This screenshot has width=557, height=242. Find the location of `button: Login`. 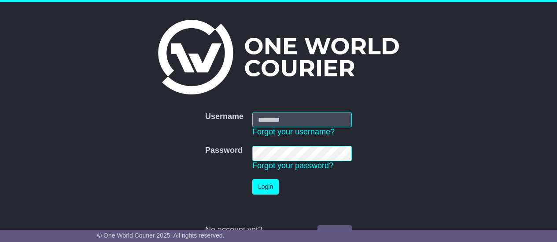

button: Login is located at coordinates (265, 187).